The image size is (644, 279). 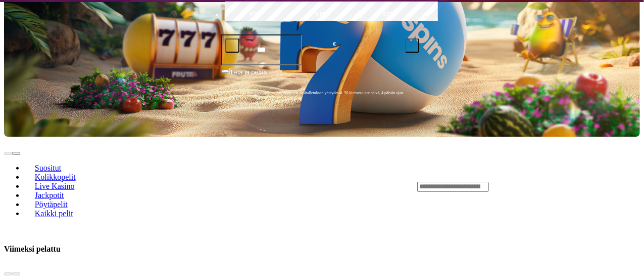 I want to click on span: Kaikki pelit, so click(x=54, y=213).